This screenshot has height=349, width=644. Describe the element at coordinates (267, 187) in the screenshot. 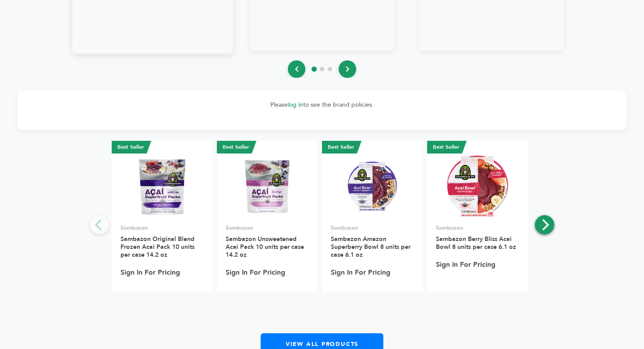

I see `img: Sambazon Unsweetened Acai Pack 10 units per case 14.2 oz` at that location.